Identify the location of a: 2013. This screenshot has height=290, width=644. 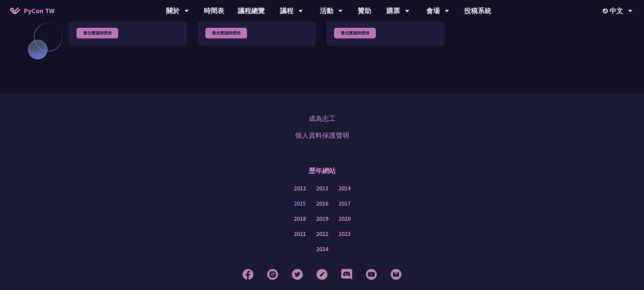
(322, 189).